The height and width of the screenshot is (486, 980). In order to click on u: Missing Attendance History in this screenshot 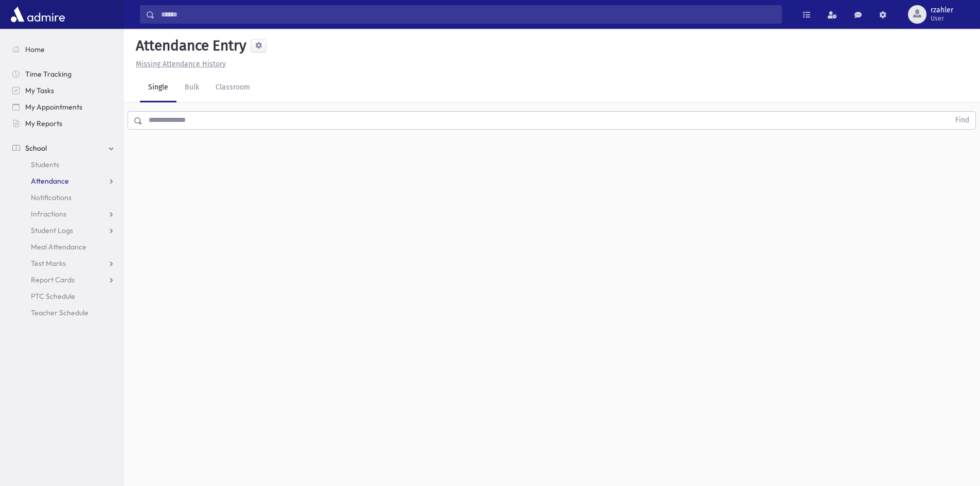, I will do `click(181, 64)`.